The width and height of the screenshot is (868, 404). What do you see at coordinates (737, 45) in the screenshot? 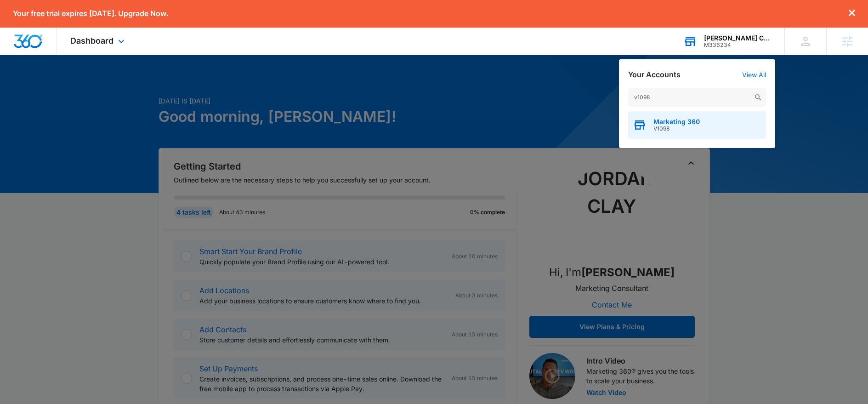
I see `div: account id` at bounding box center [737, 45].